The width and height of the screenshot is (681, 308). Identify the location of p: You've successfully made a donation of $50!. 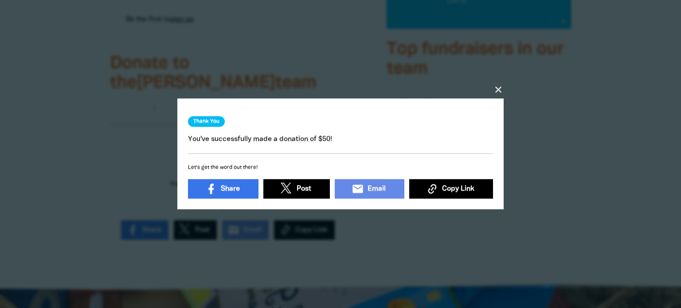
(341, 139).